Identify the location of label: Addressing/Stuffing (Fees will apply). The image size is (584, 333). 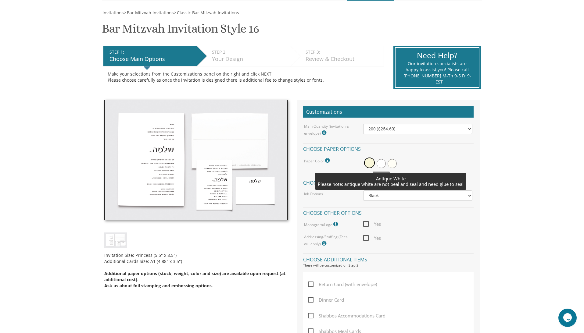
(329, 241).